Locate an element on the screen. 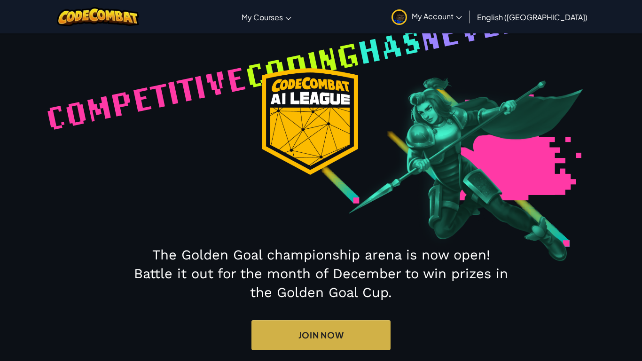 The width and height of the screenshot is (642, 361). a: My Account is located at coordinates (427, 16).